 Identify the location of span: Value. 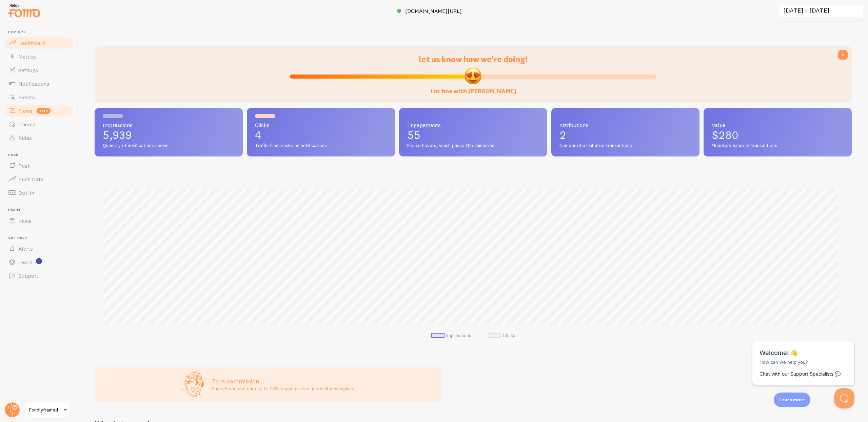
(778, 125).